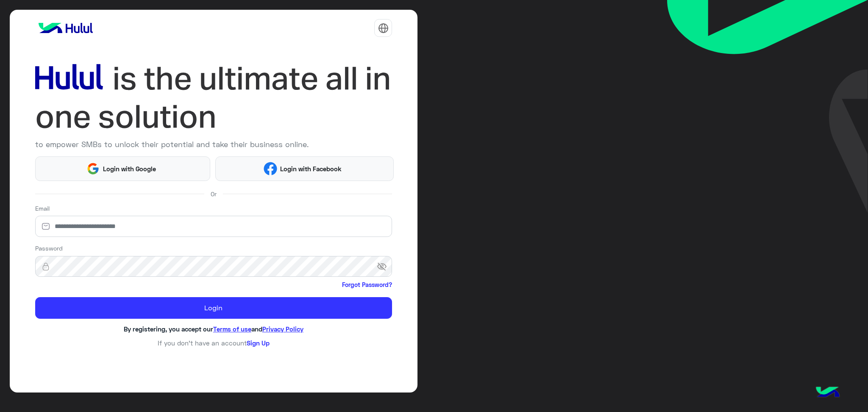 This screenshot has height=412, width=868. I want to click on img: lock, so click(46, 266).